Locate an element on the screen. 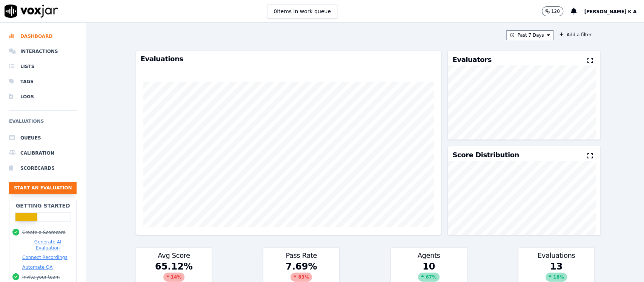  li: Dashboard is located at coordinates (42, 36).